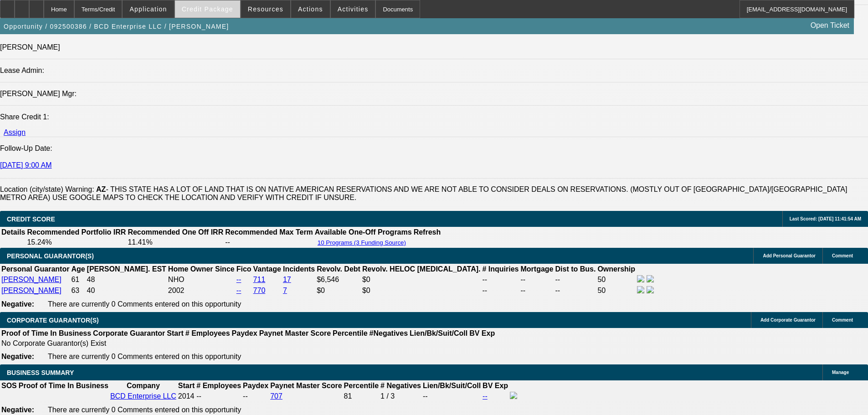 The width and height of the screenshot is (868, 415). Describe the element at coordinates (76, 242) in the screenshot. I see `td: 15.24%` at that location.